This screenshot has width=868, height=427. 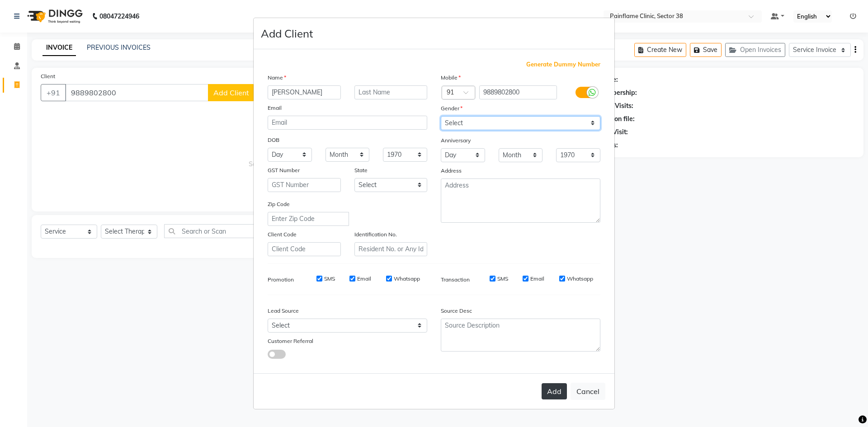 What do you see at coordinates (456, 141) in the screenshot?
I see `label: Anniversary` at bounding box center [456, 141].